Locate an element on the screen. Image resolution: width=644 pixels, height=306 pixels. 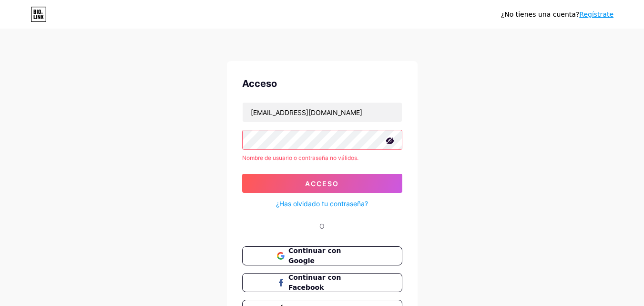
font: ¿No tienes una cuenta? is located at coordinates (540, 14).